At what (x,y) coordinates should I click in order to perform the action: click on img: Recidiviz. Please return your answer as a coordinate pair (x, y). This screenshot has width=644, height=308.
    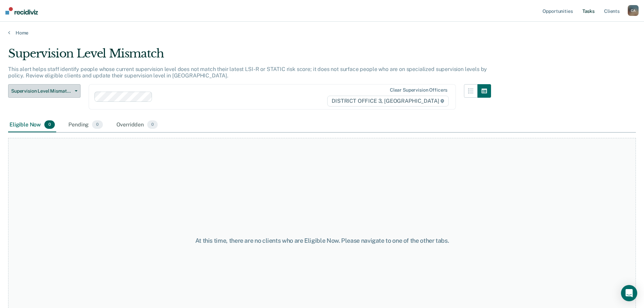
    Looking at the image, I should click on (21, 11).